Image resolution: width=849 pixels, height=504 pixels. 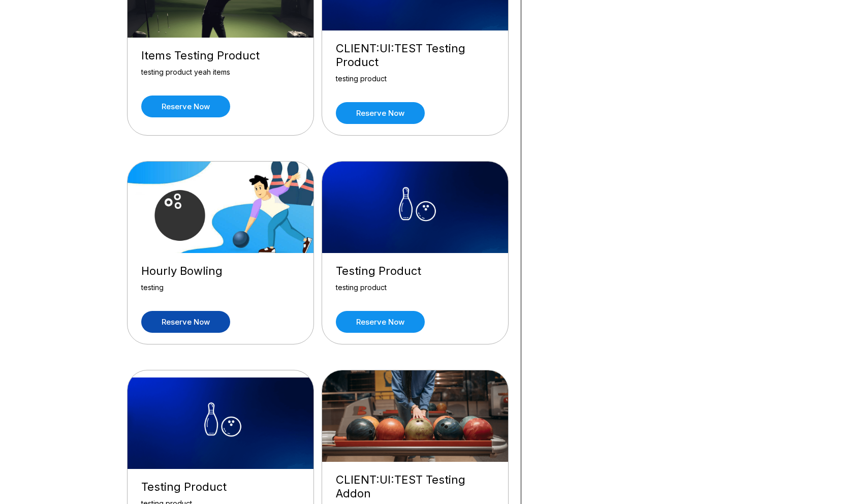 I want to click on div: CLIENT:UI:TEST Testing Addon, so click(x=415, y=487).